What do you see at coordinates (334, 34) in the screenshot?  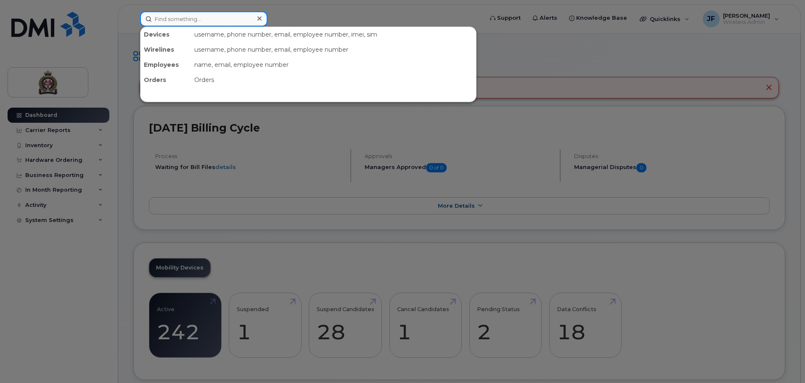 I see `div: username, phone number, email, employee number, imei, sim` at bounding box center [334, 34].